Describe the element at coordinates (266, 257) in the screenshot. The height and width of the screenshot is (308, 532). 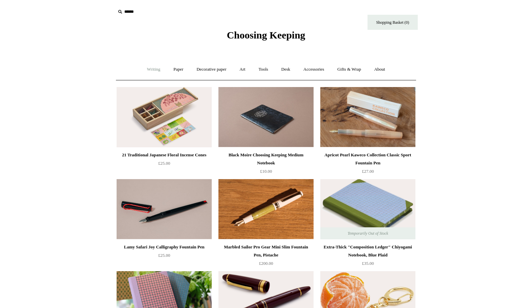
I see `a: Marbled Sailor Pro Gear Mini Slim Fountain Pen, Pistache £200.00` at that location.